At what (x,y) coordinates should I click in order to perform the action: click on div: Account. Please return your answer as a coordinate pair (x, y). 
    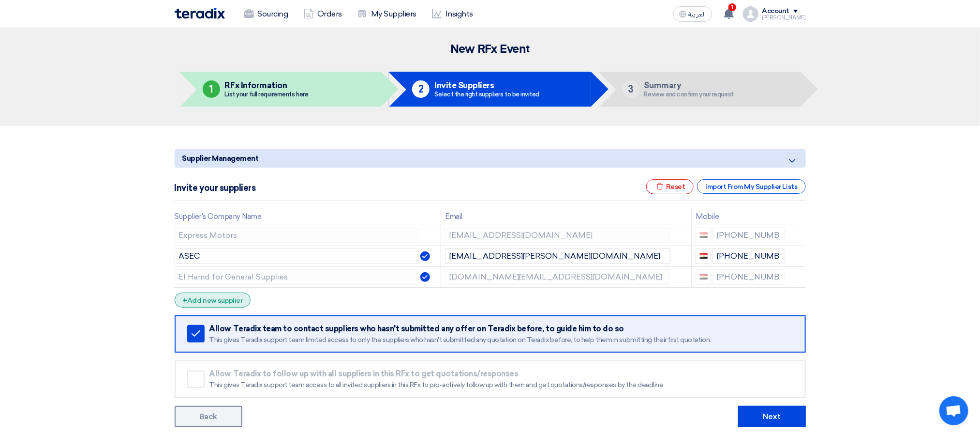
    Looking at the image, I should click on (776, 11).